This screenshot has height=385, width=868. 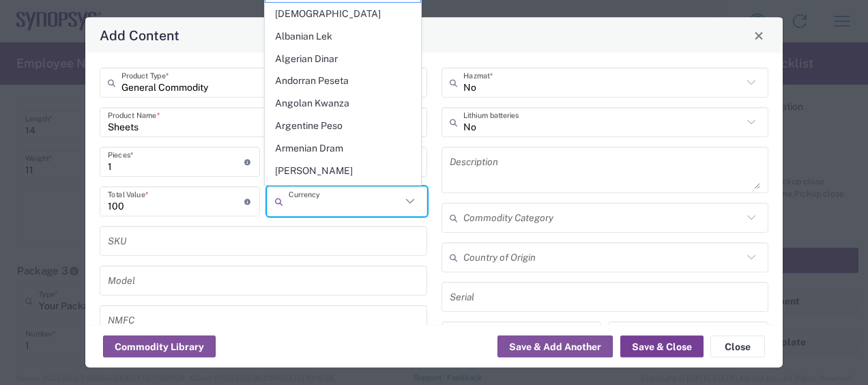 What do you see at coordinates (343, 192) in the screenshot?
I see `span: Australian Dollar` at bounding box center [343, 192].